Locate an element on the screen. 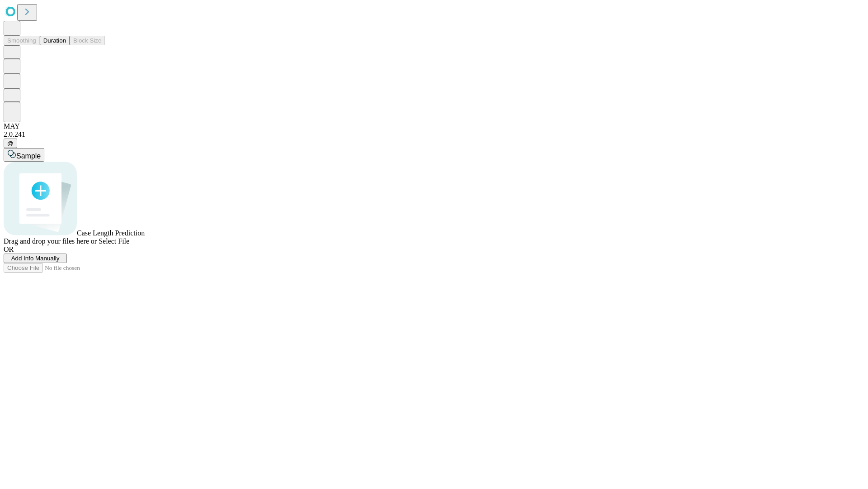 Image resolution: width=868 pixels, height=489 pixels. button: Duration is located at coordinates (55, 40).